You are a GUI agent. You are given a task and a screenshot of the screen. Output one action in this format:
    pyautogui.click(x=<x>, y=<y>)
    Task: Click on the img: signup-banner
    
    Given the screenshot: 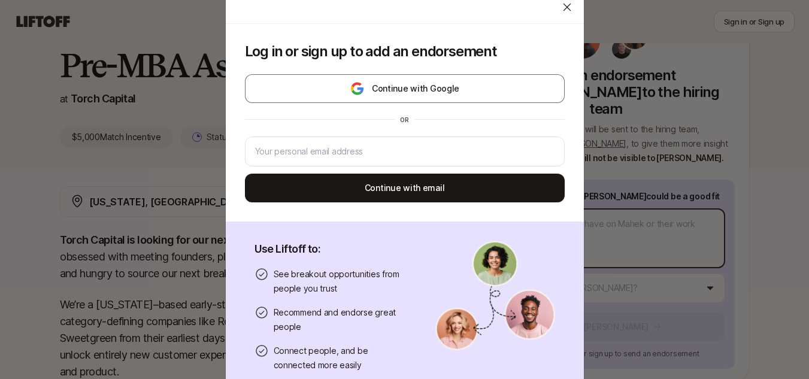 What is the action you would take?
    pyautogui.click(x=495, y=296)
    